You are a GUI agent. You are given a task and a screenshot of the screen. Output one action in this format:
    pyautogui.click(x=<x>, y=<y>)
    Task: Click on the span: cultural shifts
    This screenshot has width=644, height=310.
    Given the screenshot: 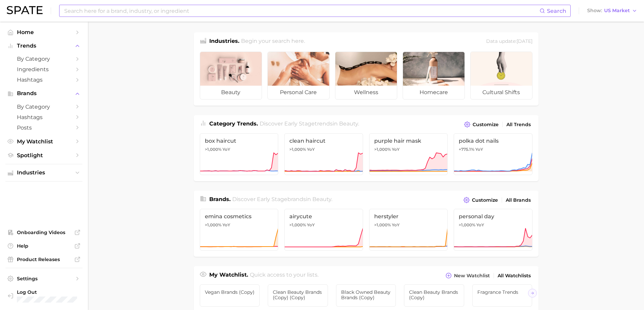 What is the action you would take?
    pyautogui.click(x=501, y=92)
    